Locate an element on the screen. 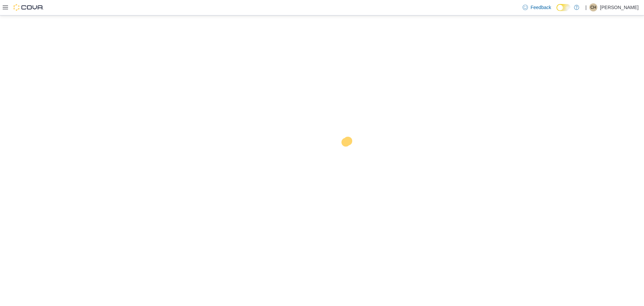 The height and width of the screenshot is (306, 644). img: cova-loader is located at coordinates (347, 157).